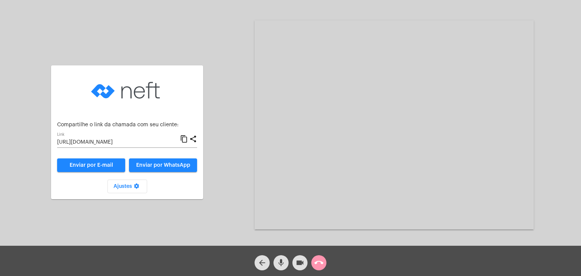 The image size is (581, 276). What do you see at coordinates (319, 263) in the screenshot?
I see `mat-icon: call_end` at bounding box center [319, 263].